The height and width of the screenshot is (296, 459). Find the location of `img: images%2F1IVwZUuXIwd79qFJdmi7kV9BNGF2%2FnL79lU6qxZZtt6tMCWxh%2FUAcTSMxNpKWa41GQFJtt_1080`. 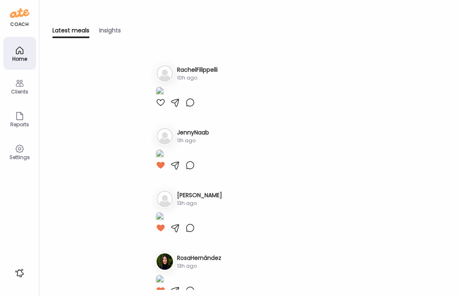

img: images%2F1IVwZUuXIwd79qFJdmi7kV9BNGF2%2FnL79lU6qxZZtt6tMCWxh%2FUAcTSMxNpKWa41GQFJtt_1080 is located at coordinates (160, 92).